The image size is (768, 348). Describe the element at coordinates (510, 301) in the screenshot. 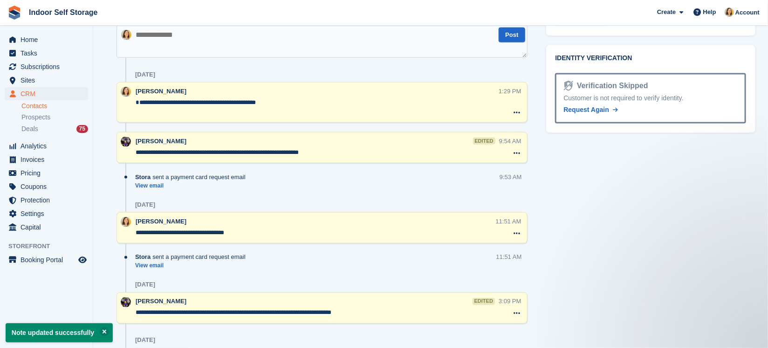

I see `div: 3:09 PM` at that location.